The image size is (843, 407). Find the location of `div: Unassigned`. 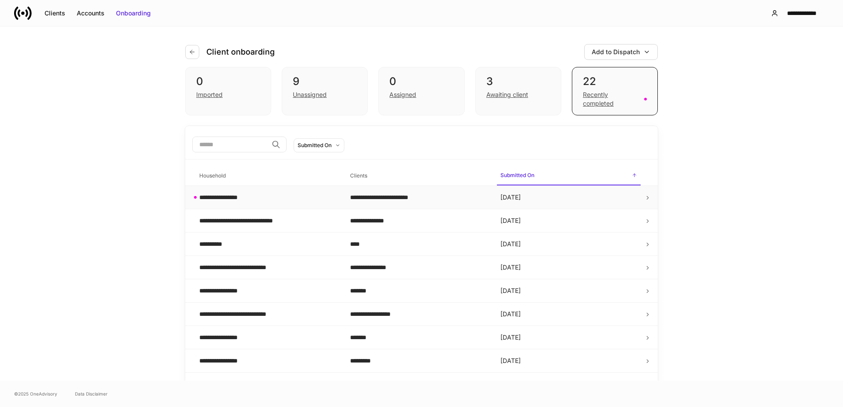

div: Unassigned is located at coordinates (310, 95).